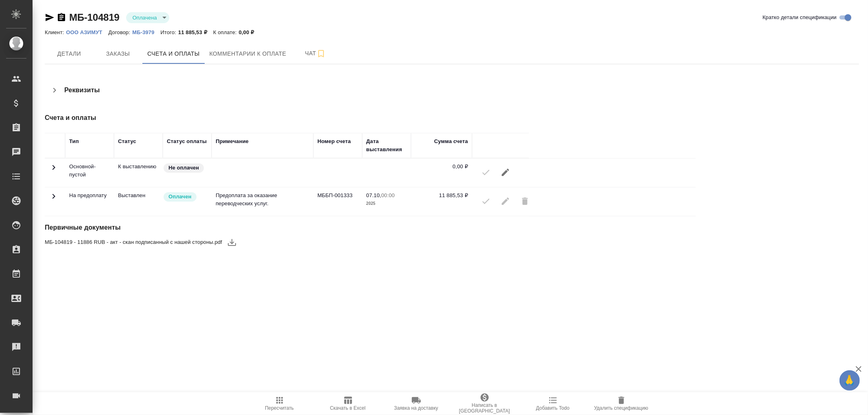  What do you see at coordinates (148, 17) in the screenshot?
I see `div: Оплачена` at bounding box center [148, 17].